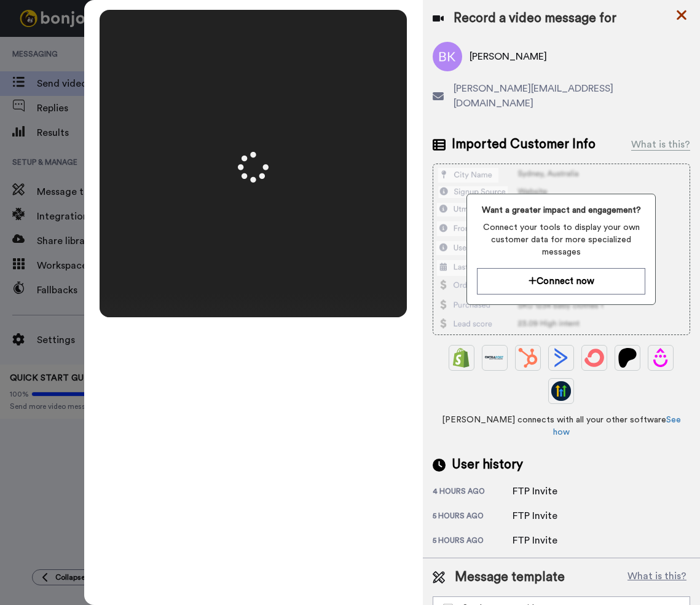 The image size is (700, 605). Describe the element at coordinates (561, 281) in the screenshot. I see `button: Connect now` at that location.